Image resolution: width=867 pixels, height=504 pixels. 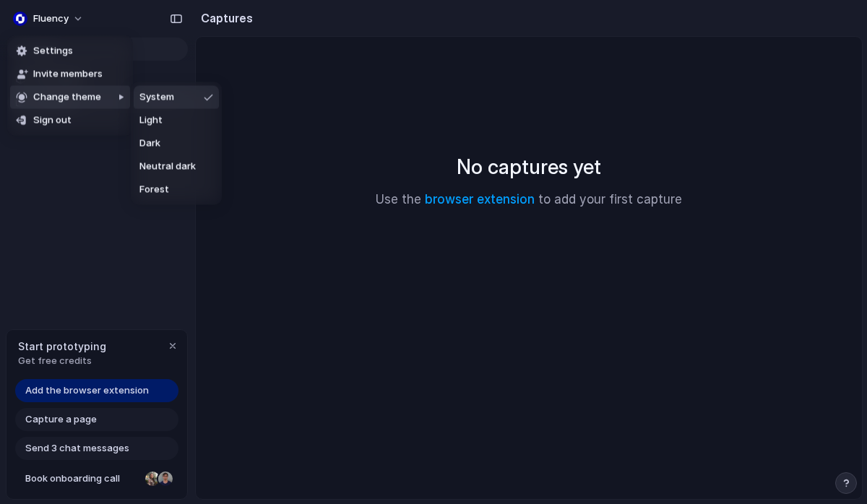 What do you see at coordinates (52, 121) in the screenshot?
I see `span: Sign out` at bounding box center [52, 121].